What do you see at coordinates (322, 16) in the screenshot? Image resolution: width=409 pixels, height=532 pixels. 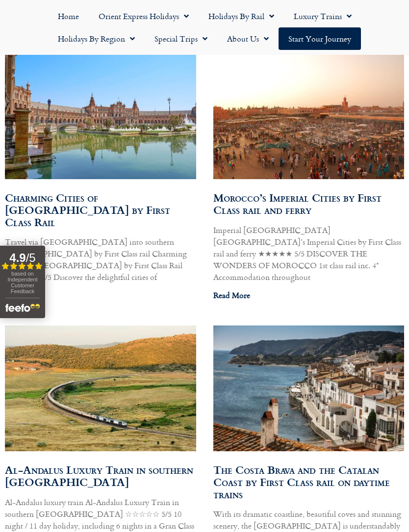 I see `a: Luxury Trains` at bounding box center [322, 16].